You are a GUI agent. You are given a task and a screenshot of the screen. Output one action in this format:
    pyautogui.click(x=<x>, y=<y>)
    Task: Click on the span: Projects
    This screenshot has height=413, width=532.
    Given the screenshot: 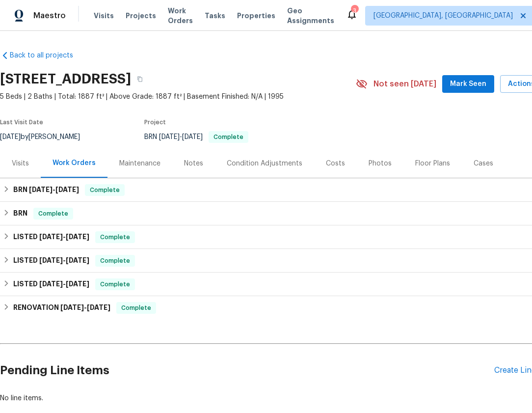 What is the action you would take?
    pyautogui.click(x=141, y=16)
    